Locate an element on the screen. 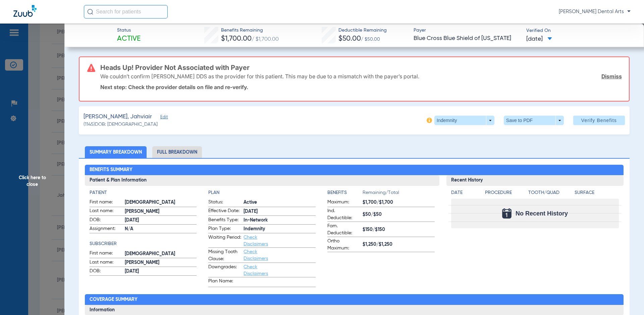 The image size is (644, 315). h4: Procedure is located at coordinates (506, 192).